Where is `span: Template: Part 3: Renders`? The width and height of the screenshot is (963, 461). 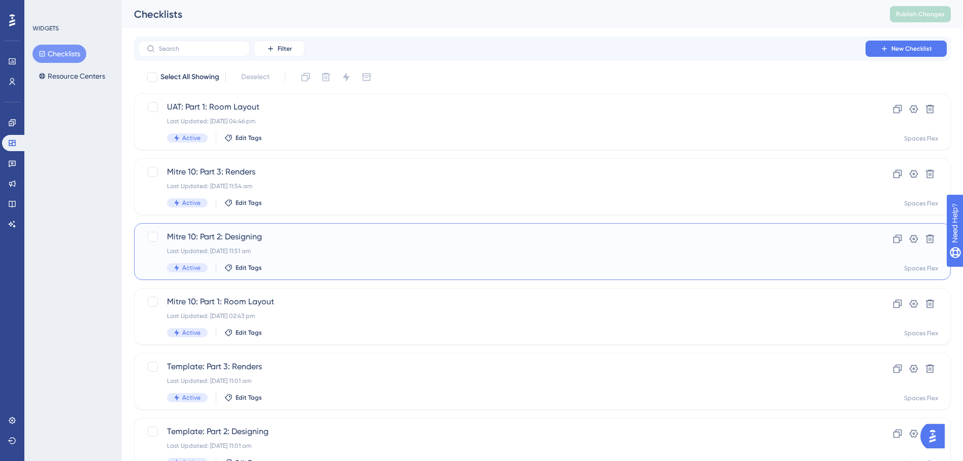 span: Template: Part 3: Renders is located at coordinates (501, 367).